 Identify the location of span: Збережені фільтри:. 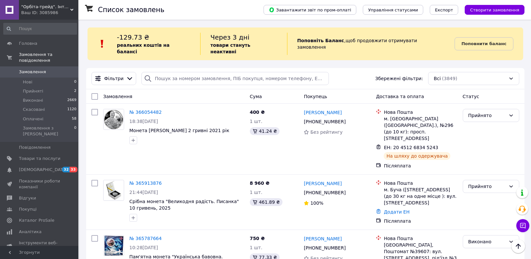
(399, 78).